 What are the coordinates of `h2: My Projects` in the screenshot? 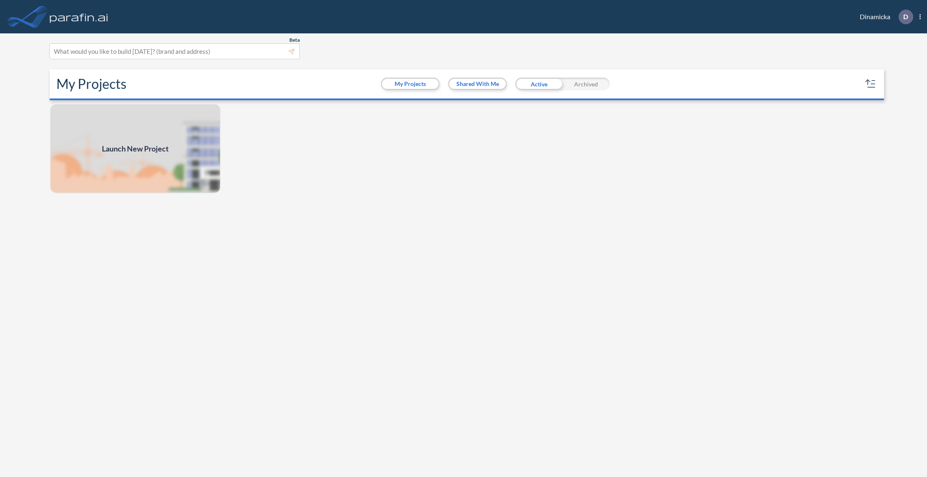 It's located at (91, 84).